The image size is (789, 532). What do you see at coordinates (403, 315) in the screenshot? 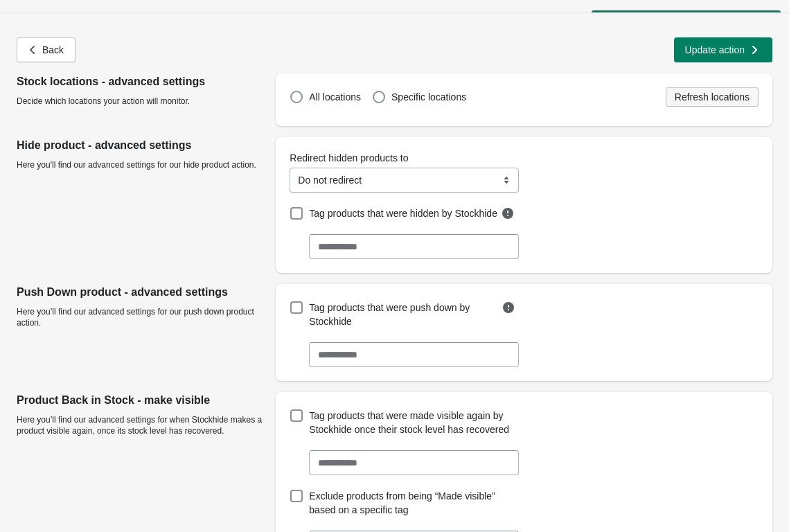
I see `span: Tag products that were push down by Stockhide` at bounding box center [403, 315].